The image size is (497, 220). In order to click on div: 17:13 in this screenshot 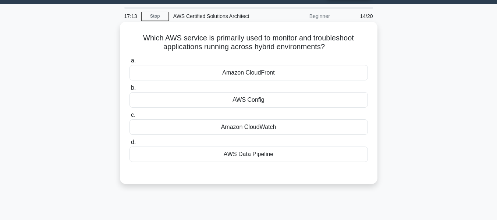, I will do `click(131, 16)`.